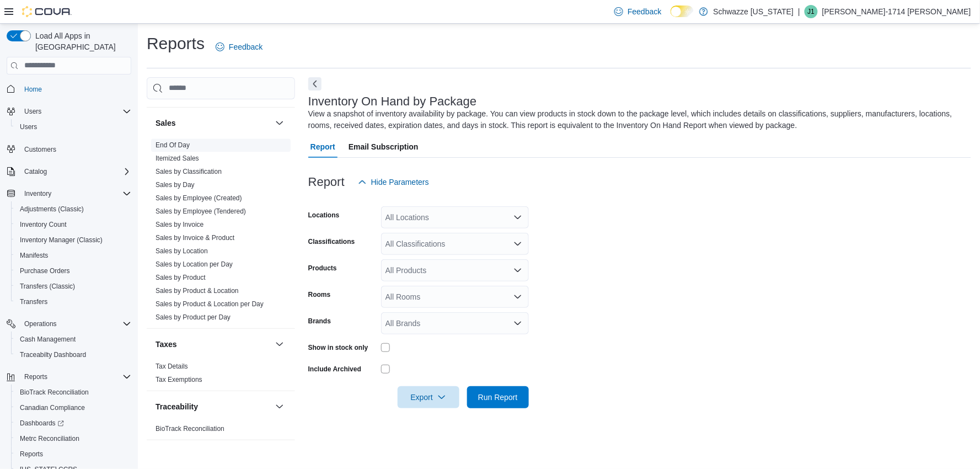 The width and height of the screenshot is (980, 469). What do you see at coordinates (35, 172) in the screenshot?
I see `button: Catalog` at bounding box center [35, 172].